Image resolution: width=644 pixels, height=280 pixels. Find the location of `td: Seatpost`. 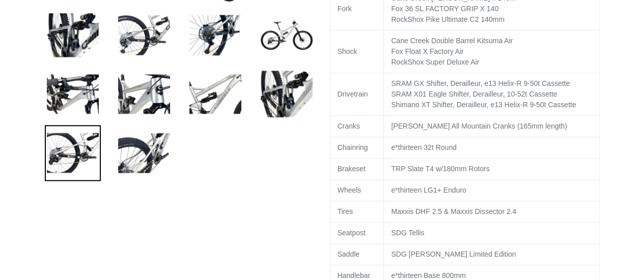

td: Seatpost is located at coordinates (357, 233).